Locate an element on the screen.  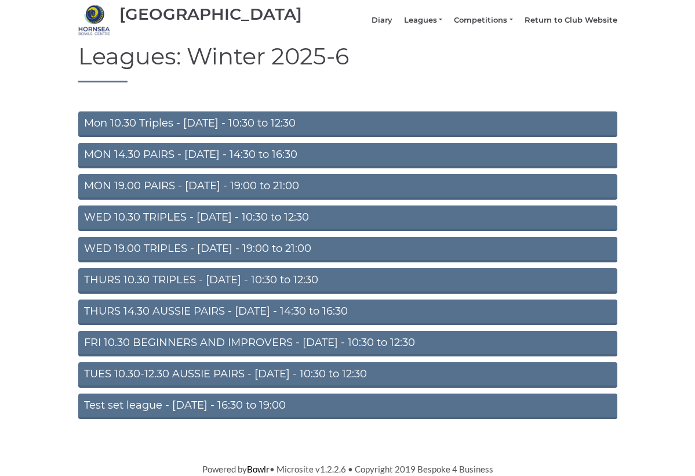
h1: Leagues: Winter 2025-6 is located at coordinates (348, 63).